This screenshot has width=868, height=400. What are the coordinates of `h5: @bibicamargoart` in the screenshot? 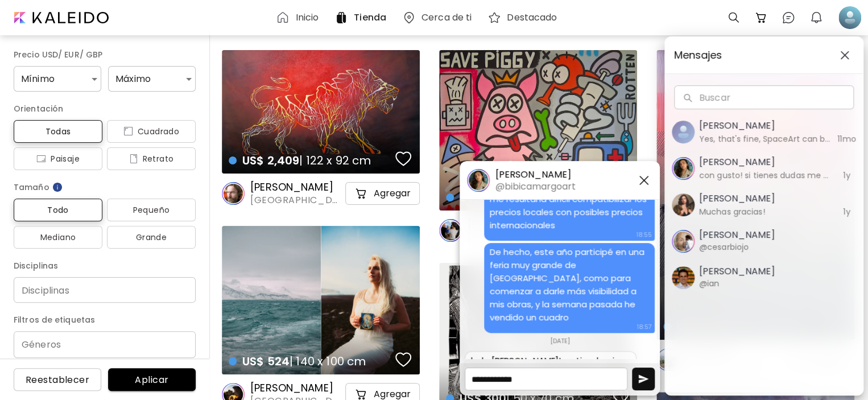 It's located at (535, 187).